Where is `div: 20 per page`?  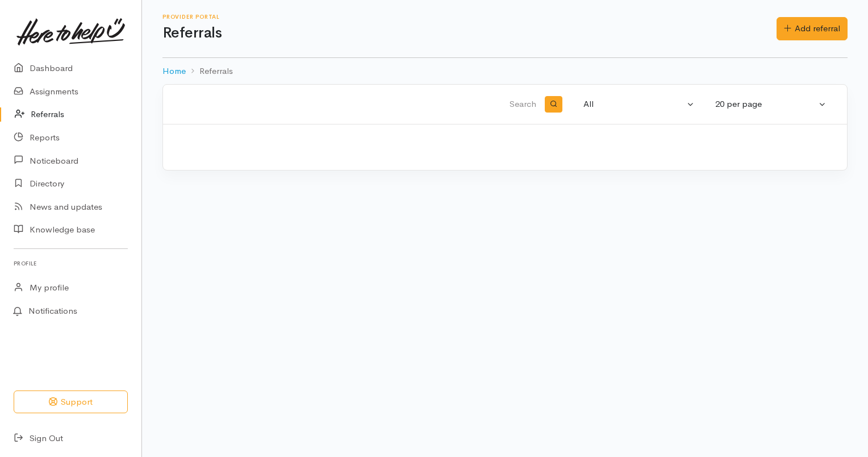
div: 20 per page is located at coordinates (766, 104).